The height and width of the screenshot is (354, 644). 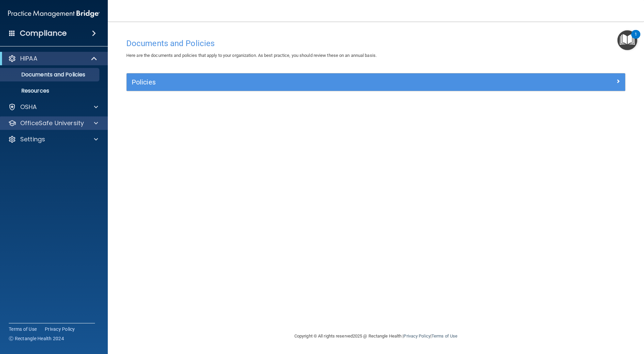 What do you see at coordinates (313, 82) in the screenshot?
I see `h5: Policies` at bounding box center [313, 82].